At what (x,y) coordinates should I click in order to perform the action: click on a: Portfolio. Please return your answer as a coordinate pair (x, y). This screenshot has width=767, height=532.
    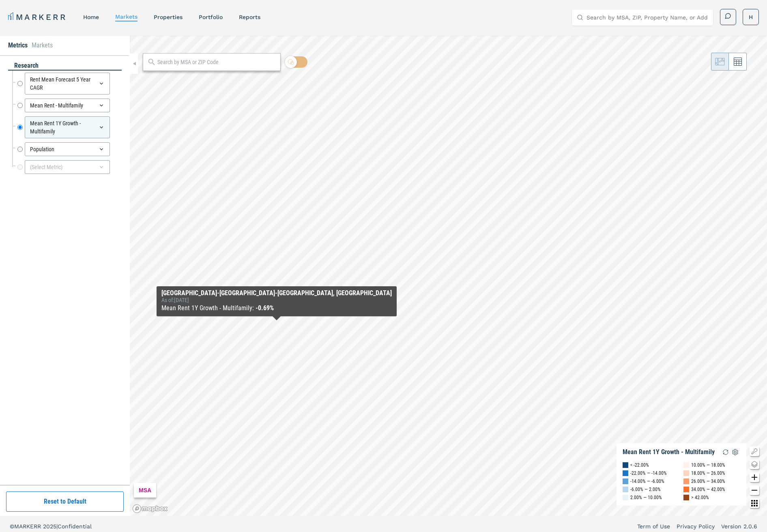
    Looking at the image, I should click on (211, 17).